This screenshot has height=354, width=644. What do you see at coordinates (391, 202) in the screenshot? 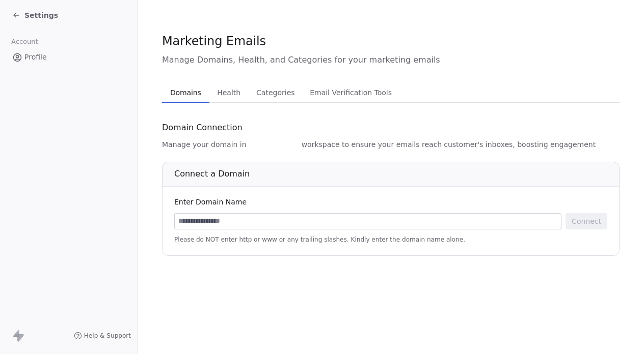
I see `div: Enter Domain Name` at bounding box center [391, 202].